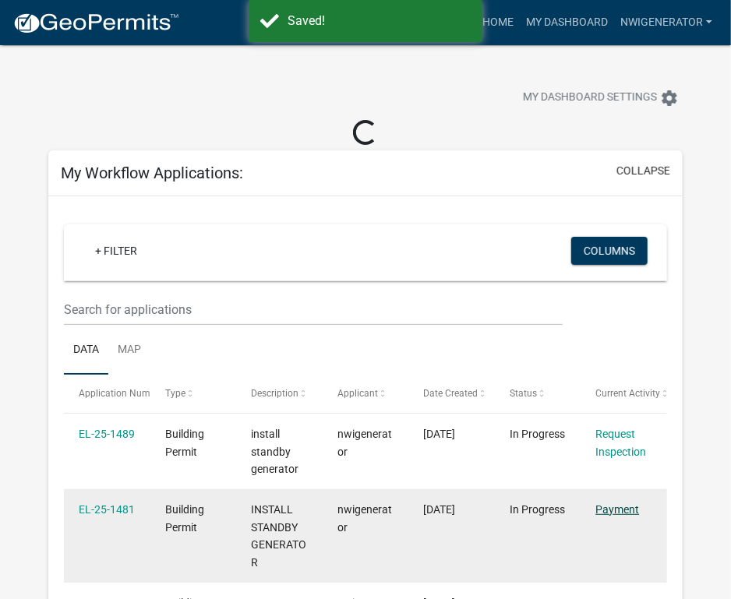 This screenshot has width=731, height=599. What do you see at coordinates (193, 394) in the screenshot?
I see `datatable-header-cell: Type` at bounding box center [193, 394].